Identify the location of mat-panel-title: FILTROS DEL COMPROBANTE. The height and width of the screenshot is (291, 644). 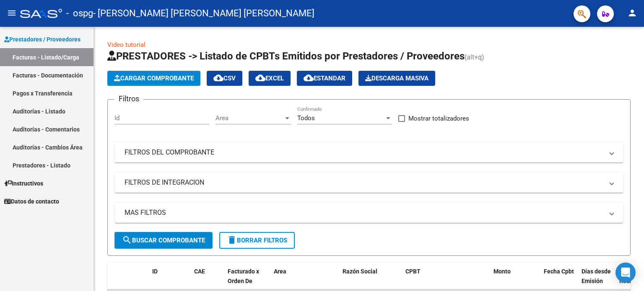
(363, 153).